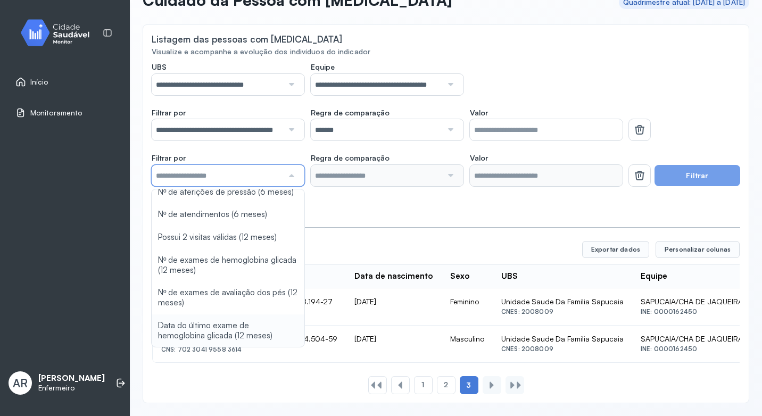  What do you see at coordinates (309, 307) in the screenshot?
I see `td: 115.068.194-27` at bounding box center [309, 307].